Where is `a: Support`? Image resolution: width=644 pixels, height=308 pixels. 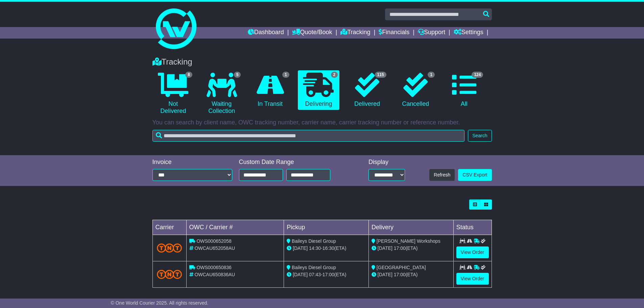 a: Support is located at coordinates (432, 33).